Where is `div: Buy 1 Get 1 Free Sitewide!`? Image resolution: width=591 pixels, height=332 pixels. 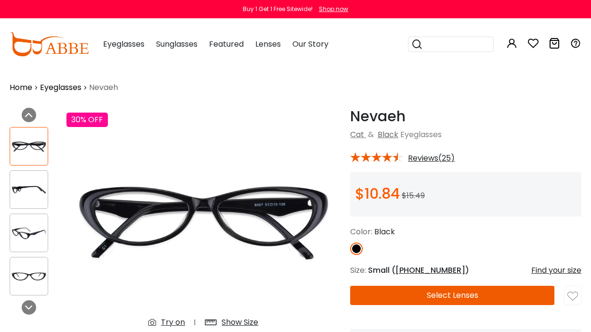
div: Buy 1 Get 1 Free Sitewide! is located at coordinates (277, 9).